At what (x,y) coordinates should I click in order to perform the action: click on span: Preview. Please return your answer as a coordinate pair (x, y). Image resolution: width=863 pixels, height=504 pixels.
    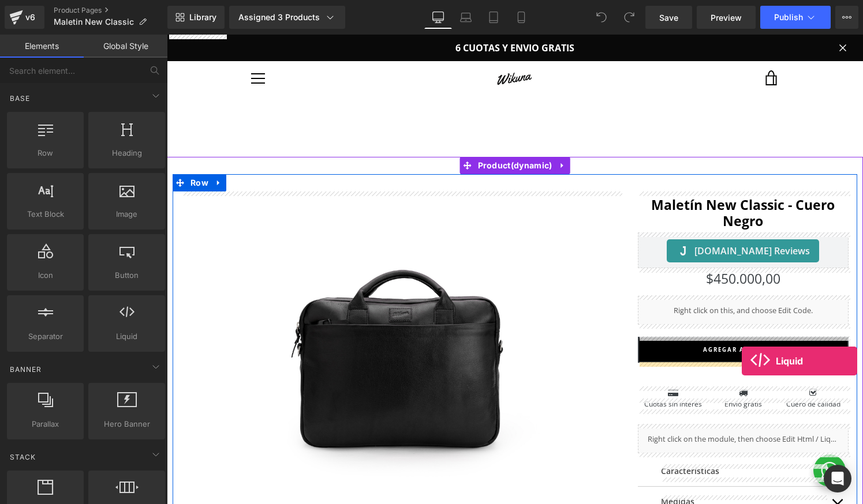
    Looking at the image, I should click on (726, 18).